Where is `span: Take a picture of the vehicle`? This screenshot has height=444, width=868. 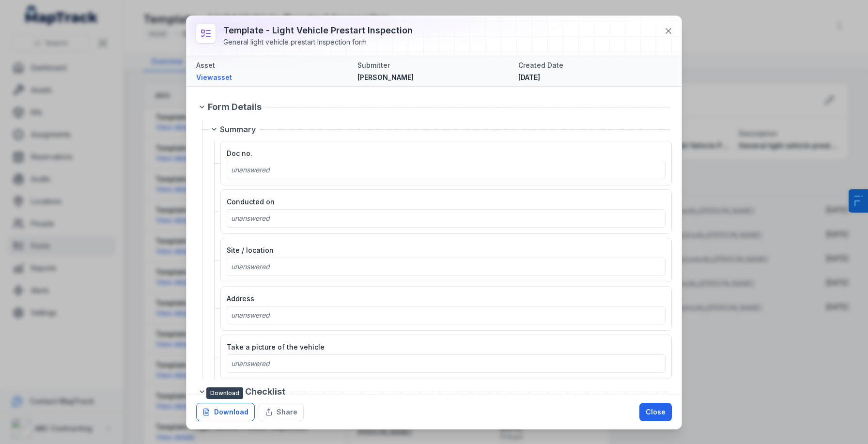
span: Take a picture of the vehicle is located at coordinates (276, 347).